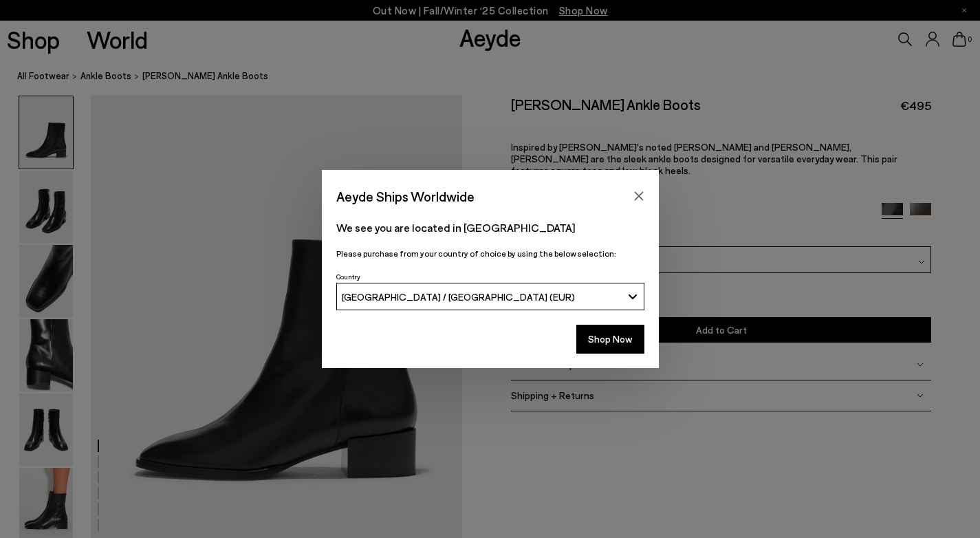  What do you see at coordinates (490, 253) in the screenshot?
I see `p: Please purchase from your country of choice by using the below selection:` at bounding box center [490, 253].